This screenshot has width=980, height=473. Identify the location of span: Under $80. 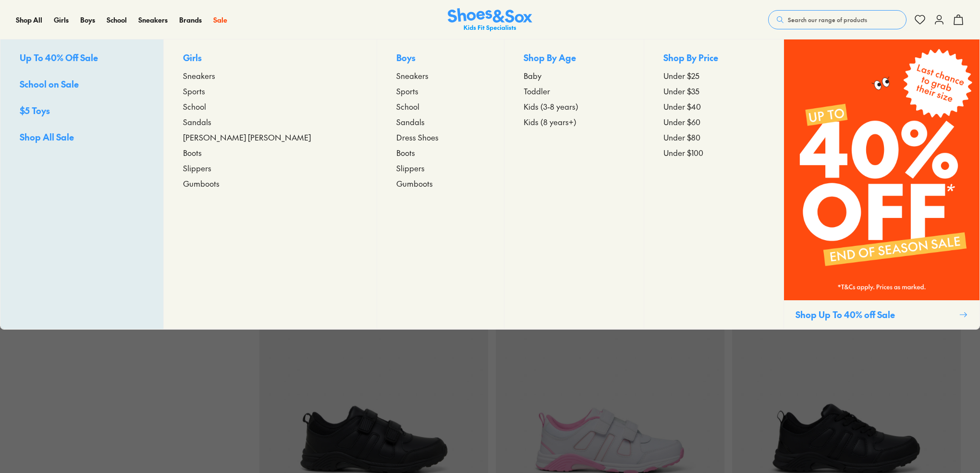
(682, 137).